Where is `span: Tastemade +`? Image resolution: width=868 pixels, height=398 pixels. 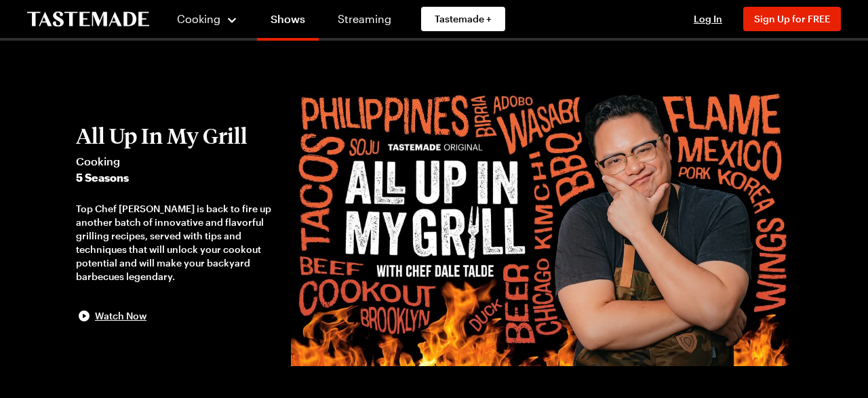 span: Tastemade + is located at coordinates (463, 19).